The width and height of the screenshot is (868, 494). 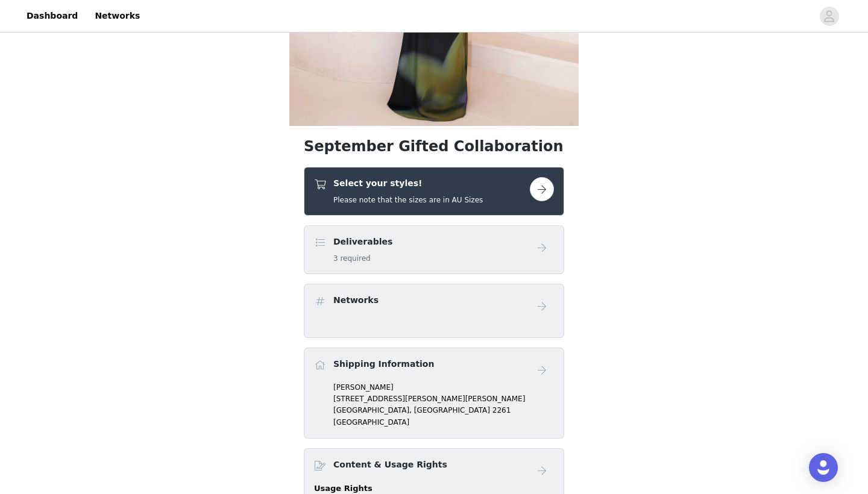 I want to click on h5: 3 required, so click(x=363, y=258).